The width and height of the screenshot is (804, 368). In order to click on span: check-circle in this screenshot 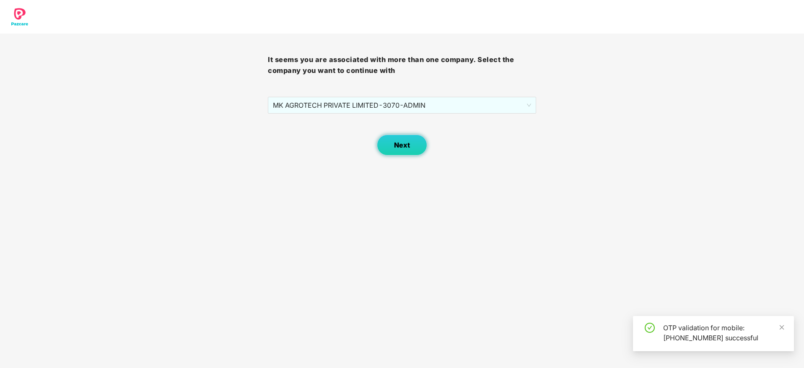, I will do `click(649, 328)`.